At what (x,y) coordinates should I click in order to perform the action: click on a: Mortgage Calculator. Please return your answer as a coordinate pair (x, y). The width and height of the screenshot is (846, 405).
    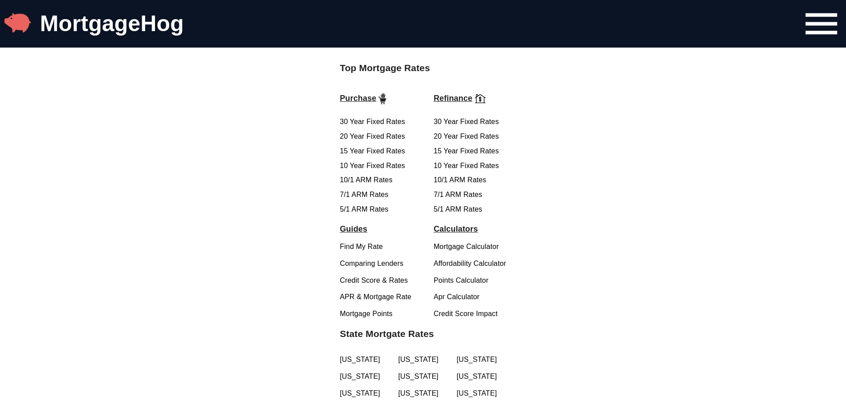
    Looking at the image, I should click on (470, 247).